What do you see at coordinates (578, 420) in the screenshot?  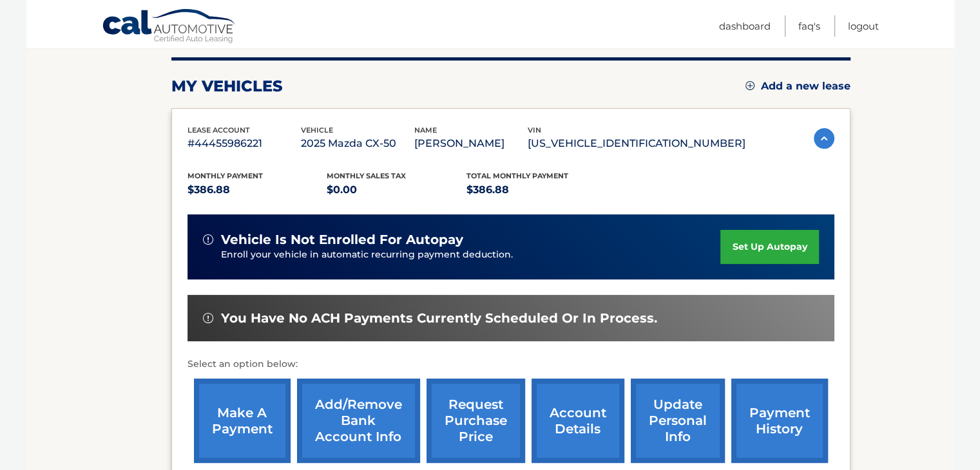 I see `a: account details` at bounding box center [578, 420].